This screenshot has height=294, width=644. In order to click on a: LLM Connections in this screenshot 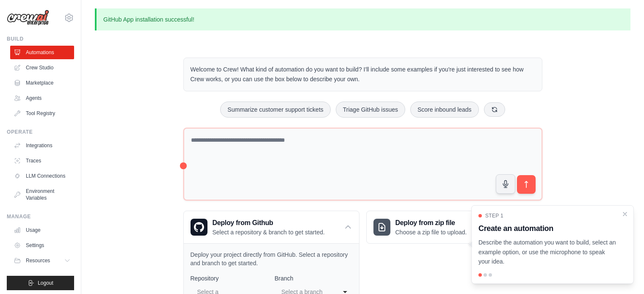, I will do `click(42, 176)`.